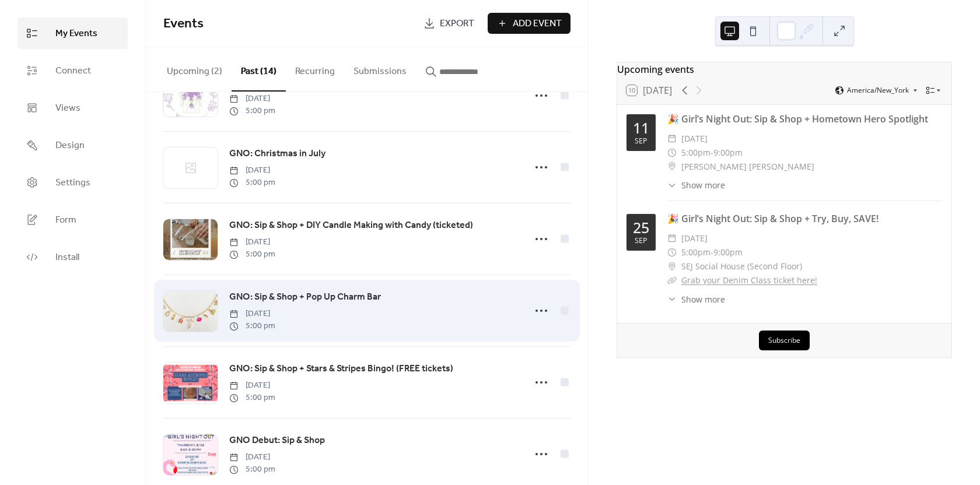  Describe the element at coordinates (67, 258) in the screenshot. I see `span: Install` at that location.